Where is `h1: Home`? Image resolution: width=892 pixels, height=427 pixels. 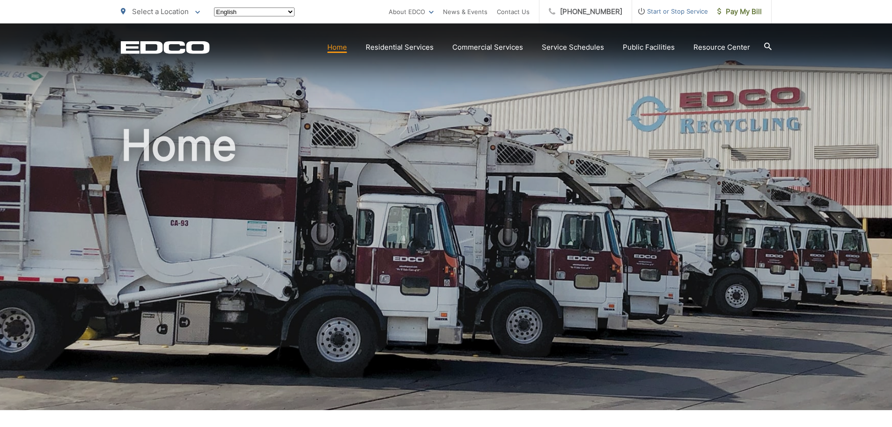 h1: Home is located at coordinates (446, 270).